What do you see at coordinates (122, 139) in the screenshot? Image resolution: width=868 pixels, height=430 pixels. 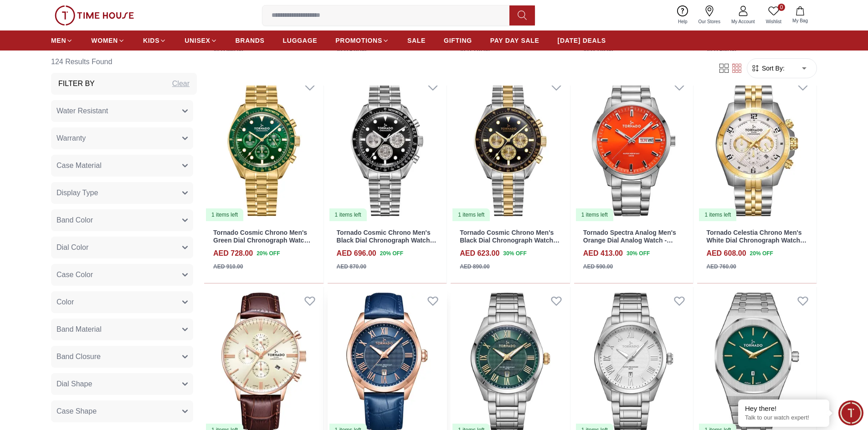 I see `button: Warranty` at bounding box center [122, 139].